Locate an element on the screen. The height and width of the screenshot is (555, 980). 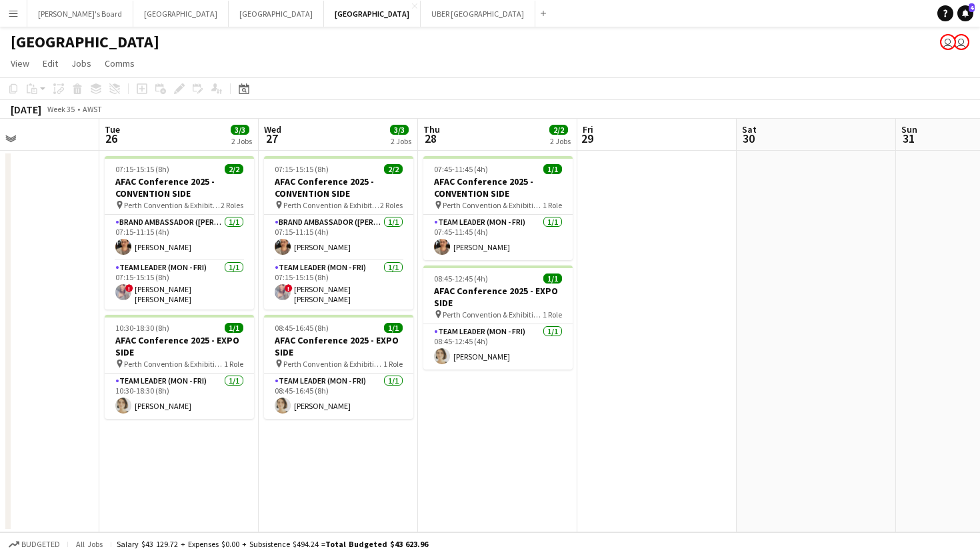
span: 26 is located at coordinates (111, 138).